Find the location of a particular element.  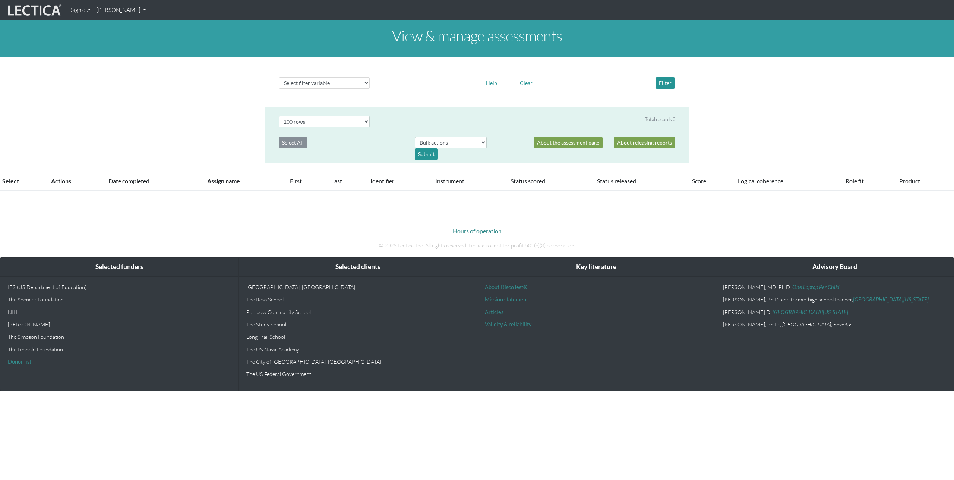

div: Selected clients is located at coordinates (358, 267).